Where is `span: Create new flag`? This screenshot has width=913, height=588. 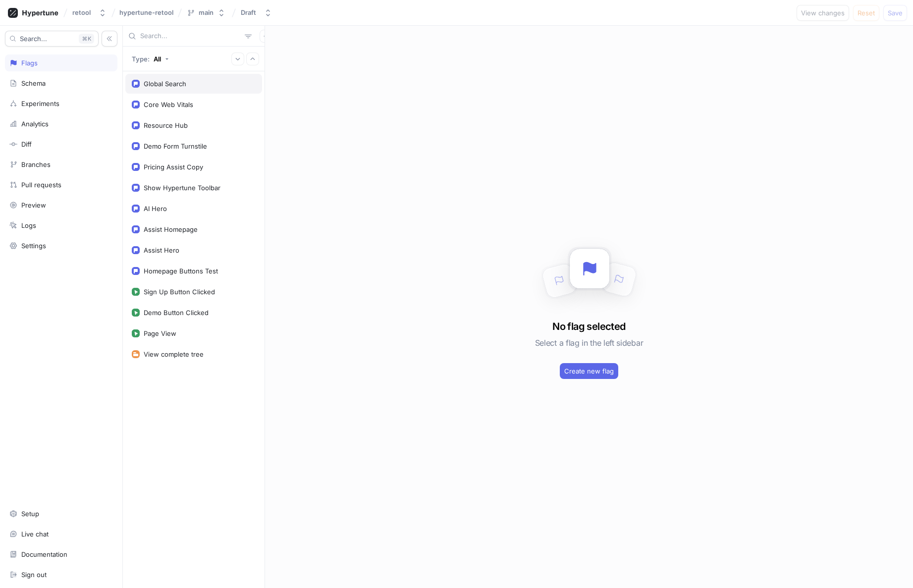
span: Create new flag is located at coordinates (589, 371).